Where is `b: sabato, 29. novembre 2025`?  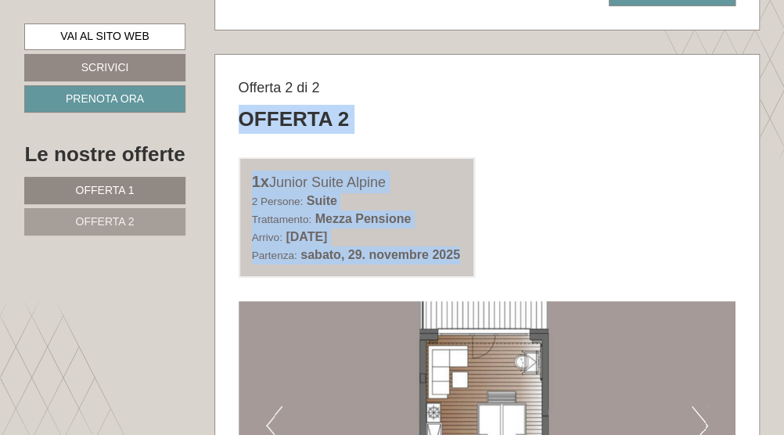
b: sabato, 29. novembre 2025 is located at coordinates (380, 254).